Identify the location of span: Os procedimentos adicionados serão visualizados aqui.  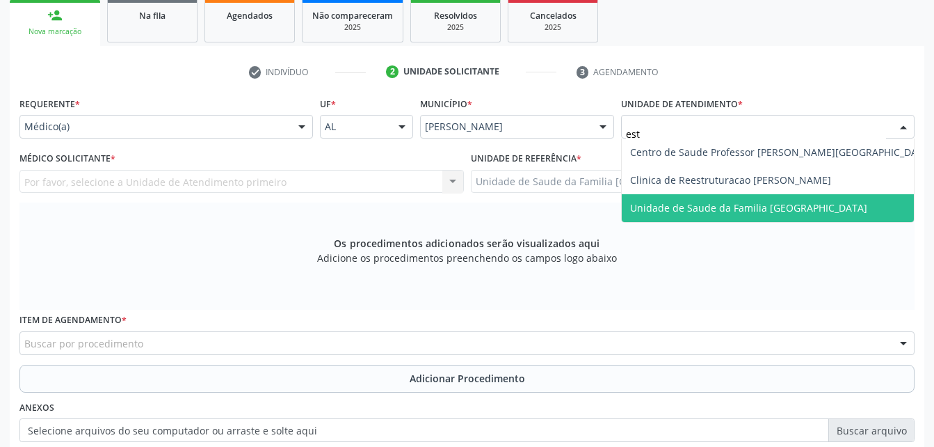
(467, 243).